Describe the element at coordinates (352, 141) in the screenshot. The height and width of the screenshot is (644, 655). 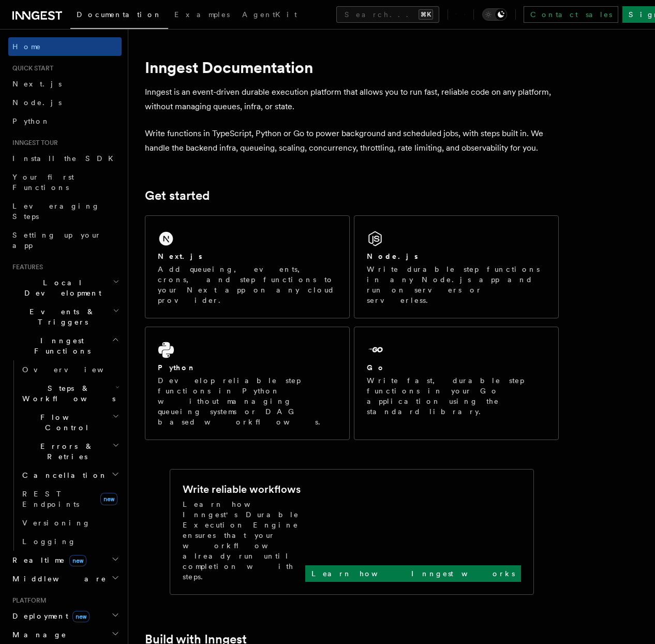
I see `p: Write functions in TypeScript, Python or Go to power background and scheduled jobs, with steps bu...` at that location.